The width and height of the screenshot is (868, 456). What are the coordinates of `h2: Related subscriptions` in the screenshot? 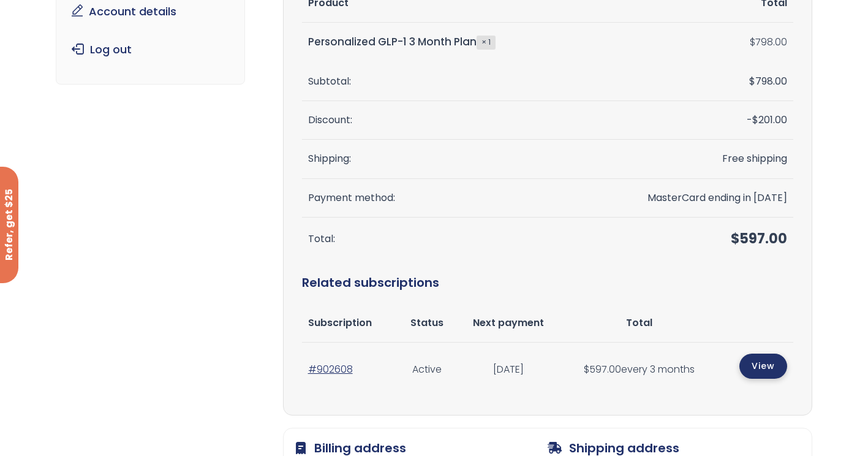 It's located at (547, 283).